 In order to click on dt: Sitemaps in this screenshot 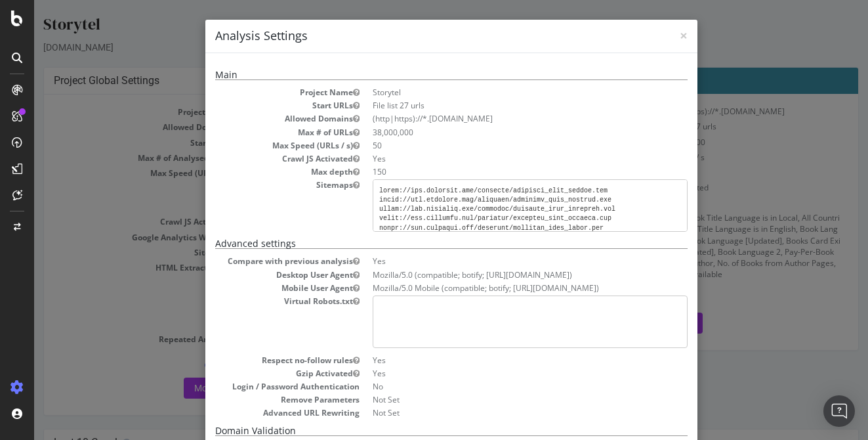, I will do `click(253, 184)`.